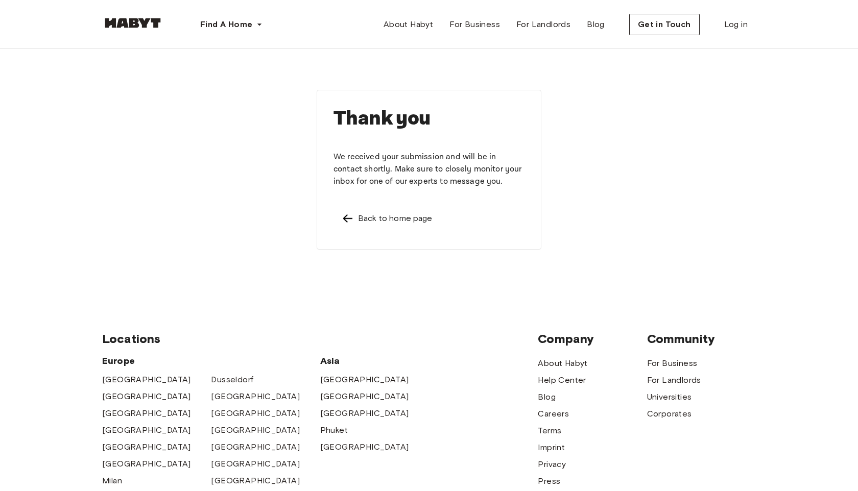 The image size is (858, 491). What do you see at coordinates (736, 25) in the screenshot?
I see `a: Log in` at bounding box center [736, 25].